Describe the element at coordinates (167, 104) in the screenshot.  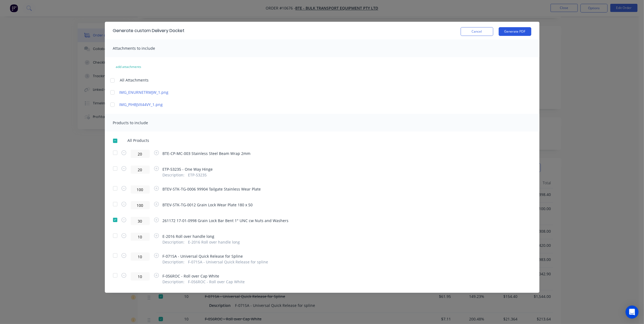
I see `a: IMG_PIHBJVX44VY_1.png` at that location.